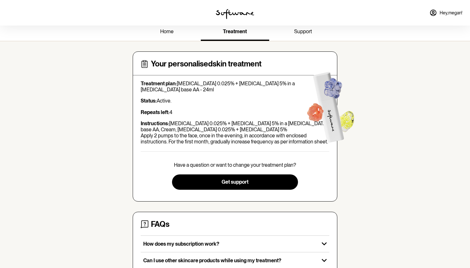 Image resolution: width=470 pixels, height=268 pixels. I want to click on span: support, so click(303, 31).